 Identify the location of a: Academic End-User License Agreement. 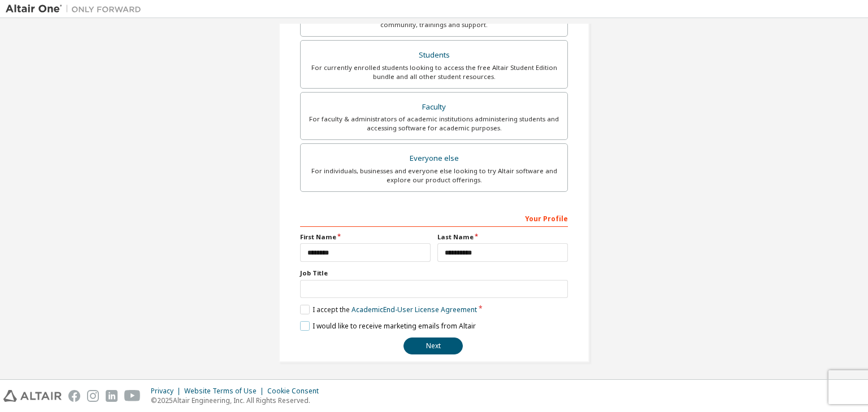
(414, 310).